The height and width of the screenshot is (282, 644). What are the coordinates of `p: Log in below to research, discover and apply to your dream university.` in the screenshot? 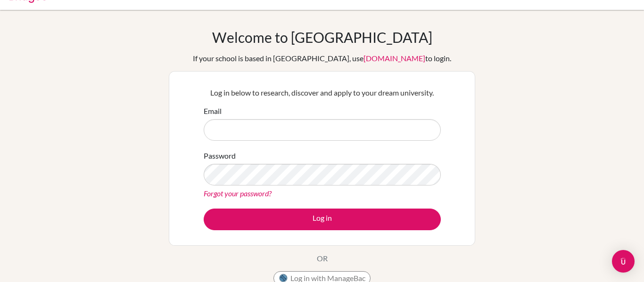 It's located at (322, 93).